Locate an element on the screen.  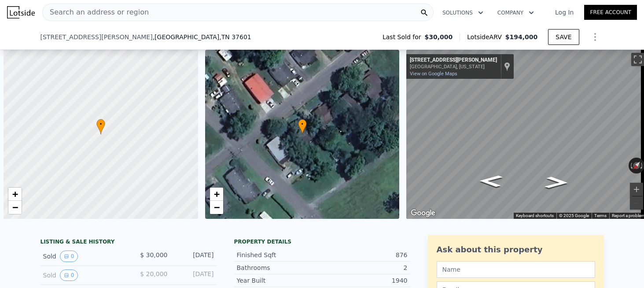
button: Zoom in is located at coordinates (636, 189).